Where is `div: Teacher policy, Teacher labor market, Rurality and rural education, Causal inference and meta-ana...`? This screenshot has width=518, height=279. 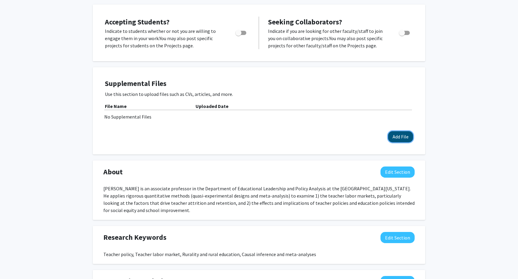
div: Teacher policy, Teacher labor market, Rurality and rural education, Causal inference and meta-ana... is located at coordinates (259, 255).